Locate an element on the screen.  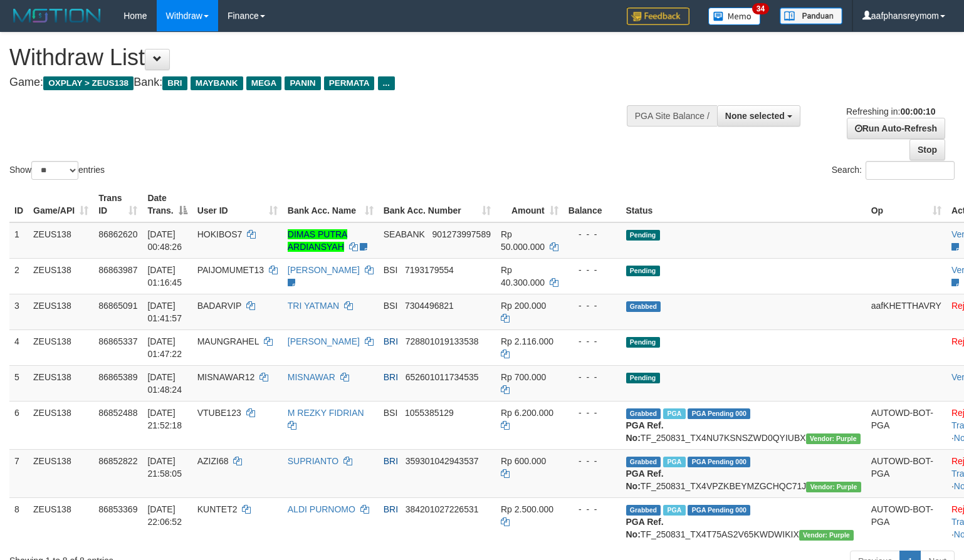
th: ID is located at coordinates (19, 204).